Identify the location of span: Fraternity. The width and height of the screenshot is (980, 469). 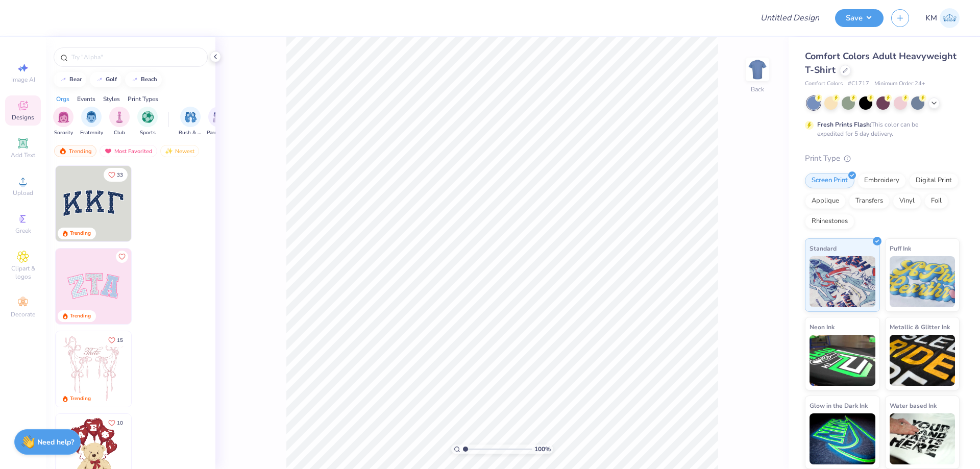
(91, 133).